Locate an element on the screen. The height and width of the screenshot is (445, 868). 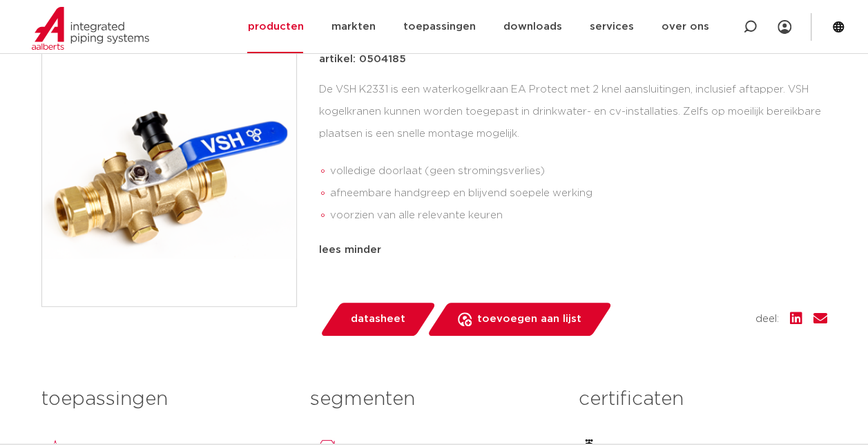
a: datasheet is located at coordinates (377, 319).